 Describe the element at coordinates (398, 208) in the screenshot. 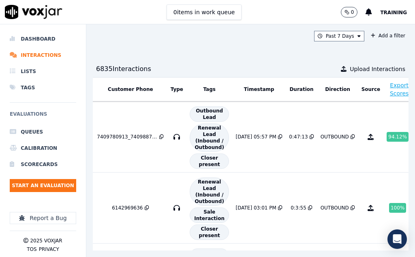

I see `div: 100 %` at that location.